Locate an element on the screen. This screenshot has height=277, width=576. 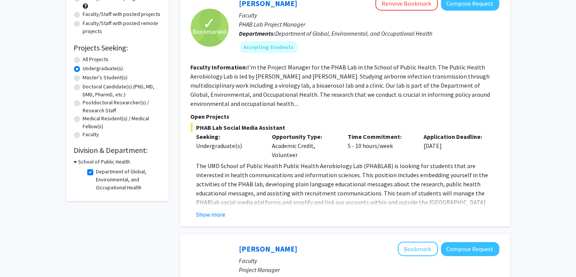
p: Time Commitment: is located at coordinates (380, 137).